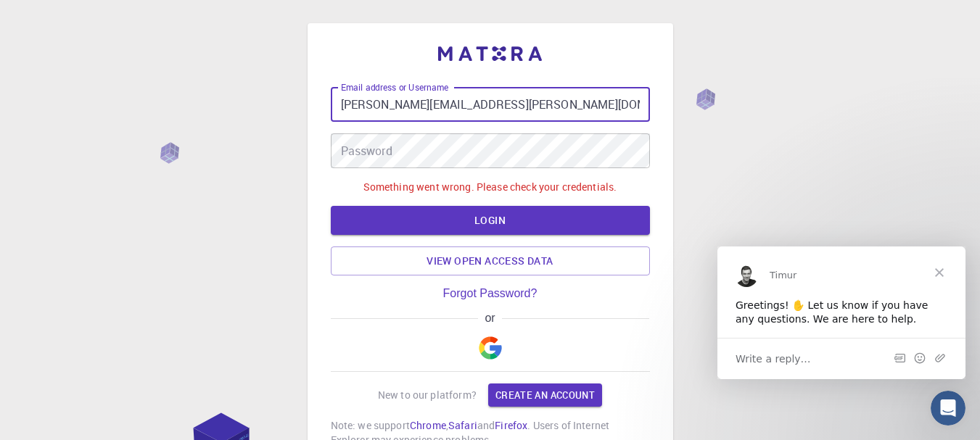 Image resolution: width=980 pixels, height=440 pixels. What do you see at coordinates (490, 318) in the screenshot?
I see `span: or` at bounding box center [490, 318].